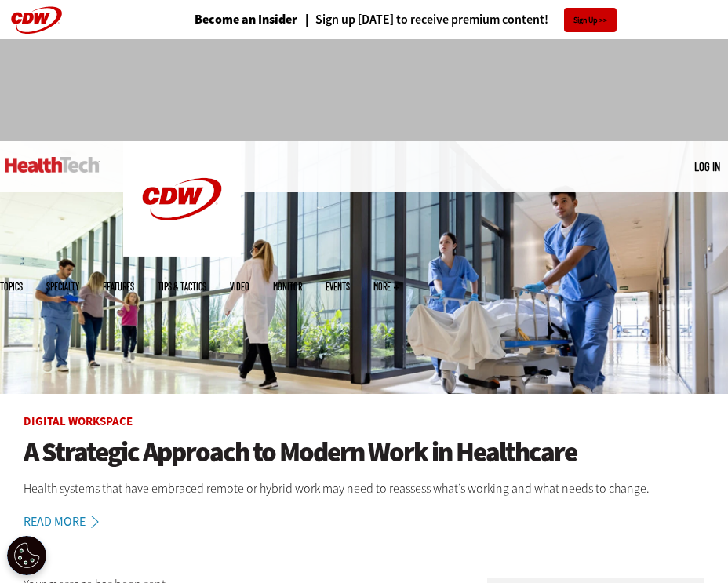 This screenshot has width=728, height=583. Describe the element at coordinates (246, 19) in the screenshot. I see `a: Become an Insider` at that location.